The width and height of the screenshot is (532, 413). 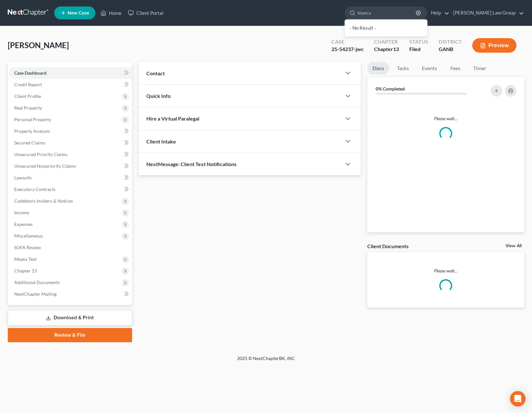 I want to click on a: Timer, so click(x=480, y=68).